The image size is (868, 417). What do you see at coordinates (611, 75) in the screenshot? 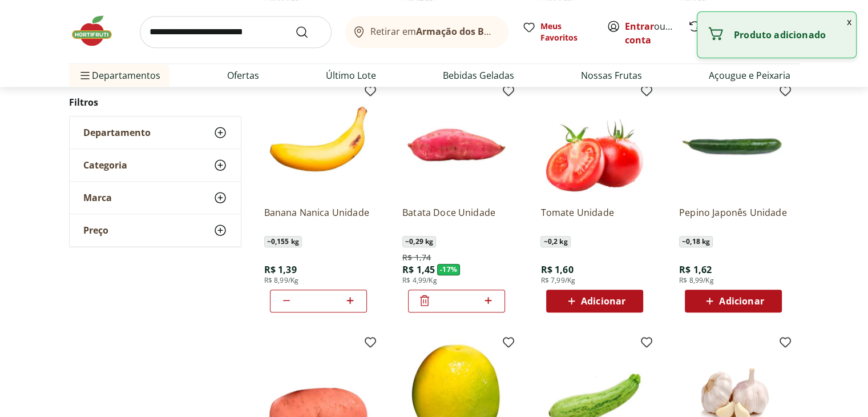
I see `a: Nossas Frutas` at bounding box center [611, 75].